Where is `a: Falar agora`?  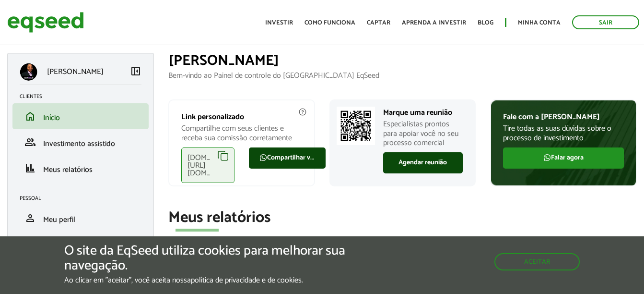
a: Falar agora is located at coordinates (564, 158).